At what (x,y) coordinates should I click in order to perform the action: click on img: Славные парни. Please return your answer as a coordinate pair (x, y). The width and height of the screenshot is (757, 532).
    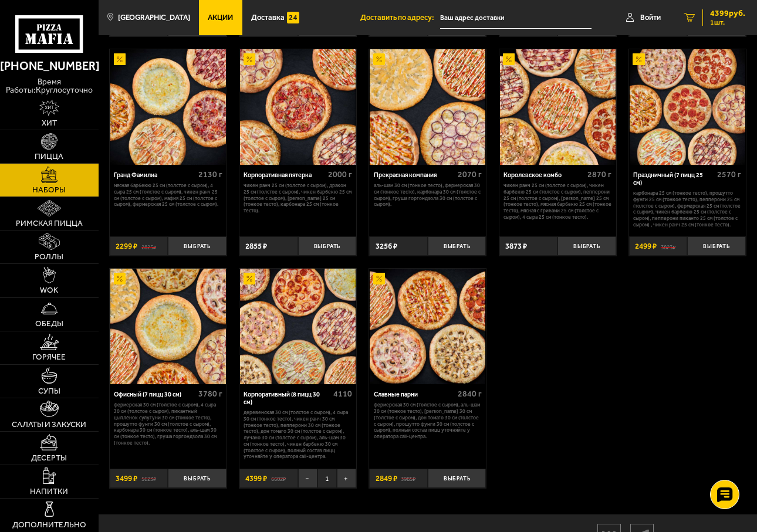
    Looking at the image, I should click on (427, 326).